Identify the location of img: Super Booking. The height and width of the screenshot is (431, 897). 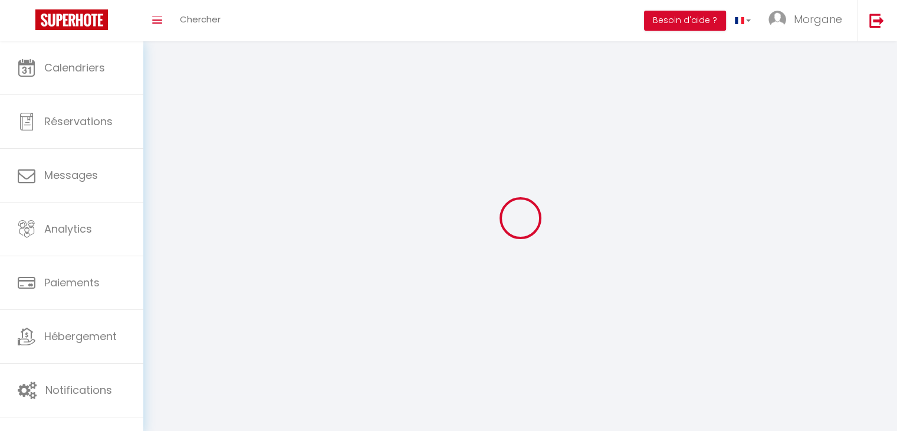
(71, 19).